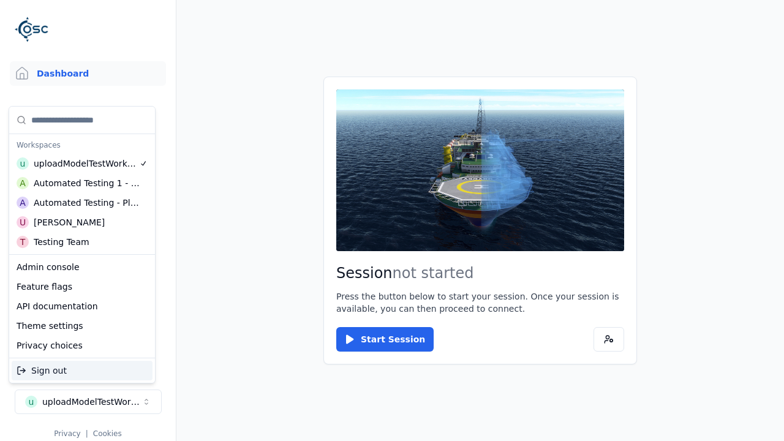 Image resolution: width=784 pixels, height=441 pixels. I want to click on div: U, so click(23, 222).